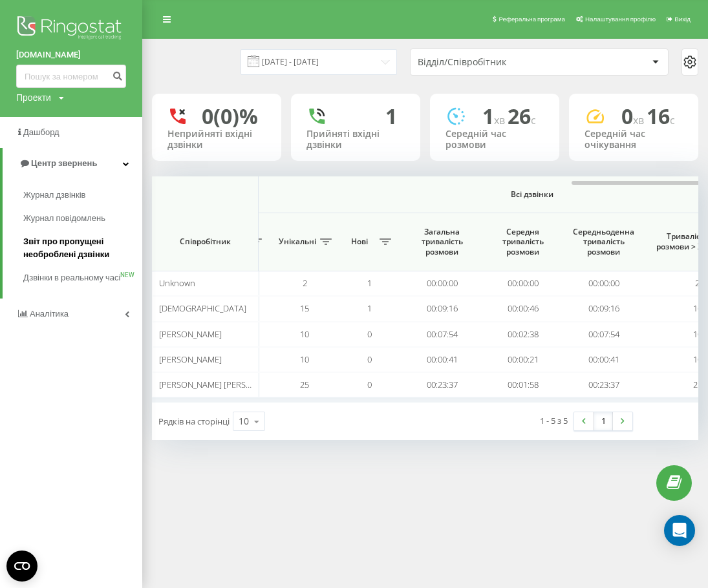  What do you see at coordinates (71, 77) in the screenshot?
I see `input: Пошук за номером` at bounding box center [71, 77].